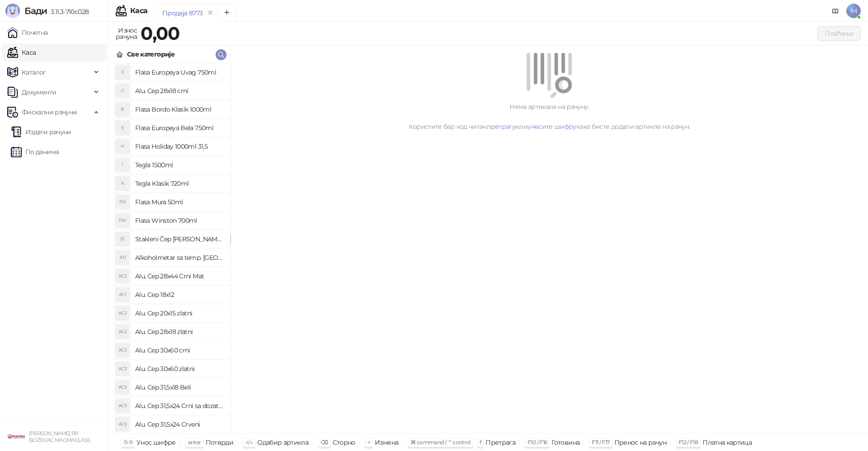  What do you see at coordinates (600, 442) in the screenshot?
I see `span: F11 / F17` at bounding box center [600, 442].